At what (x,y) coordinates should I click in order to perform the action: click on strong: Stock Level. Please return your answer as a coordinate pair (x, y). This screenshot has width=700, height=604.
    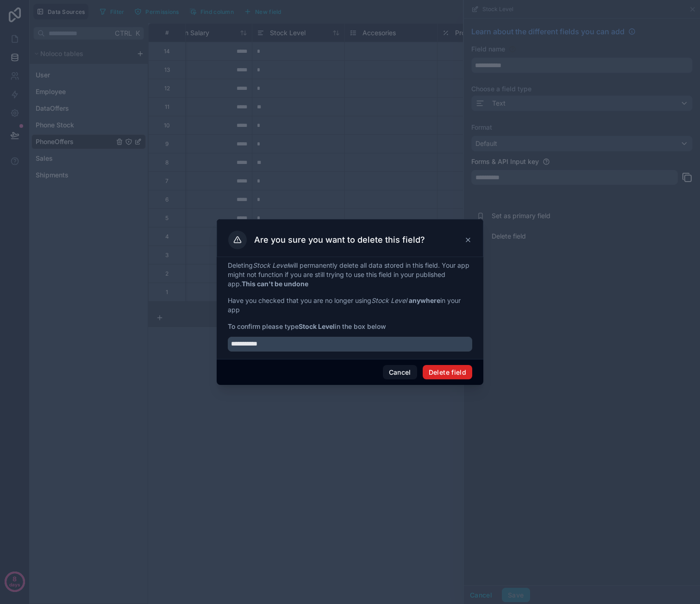
    Looking at the image, I should click on (317, 326).